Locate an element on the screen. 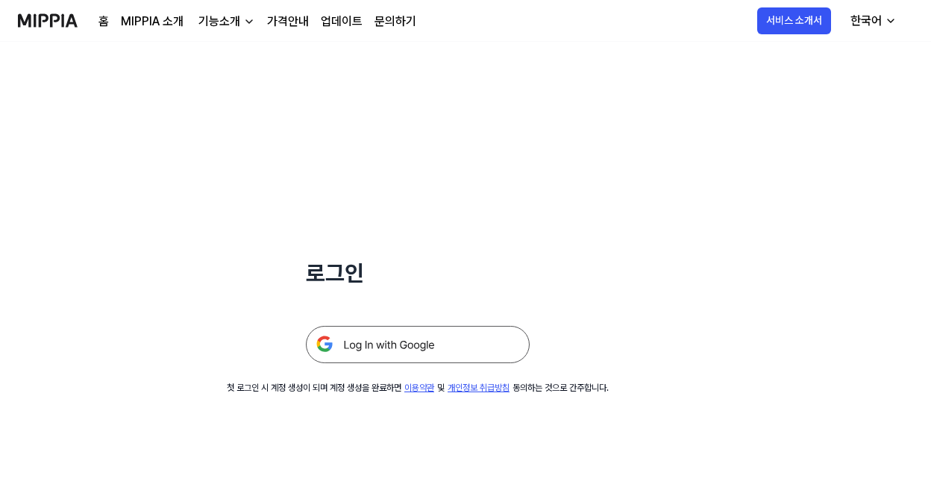 This screenshot has width=931, height=484. button: 기능소개 is located at coordinates (225, 22).